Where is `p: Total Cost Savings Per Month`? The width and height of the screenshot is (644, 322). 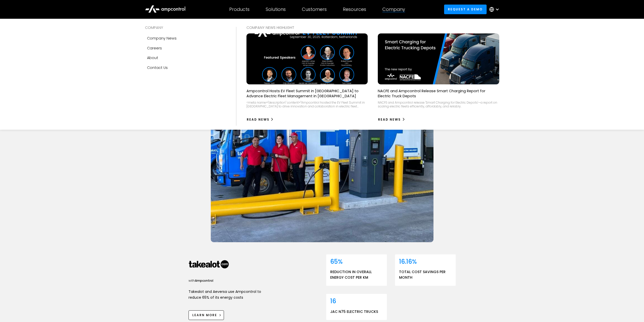
p: Total Cost Savings Per Month is located at coordinates (425, 274).